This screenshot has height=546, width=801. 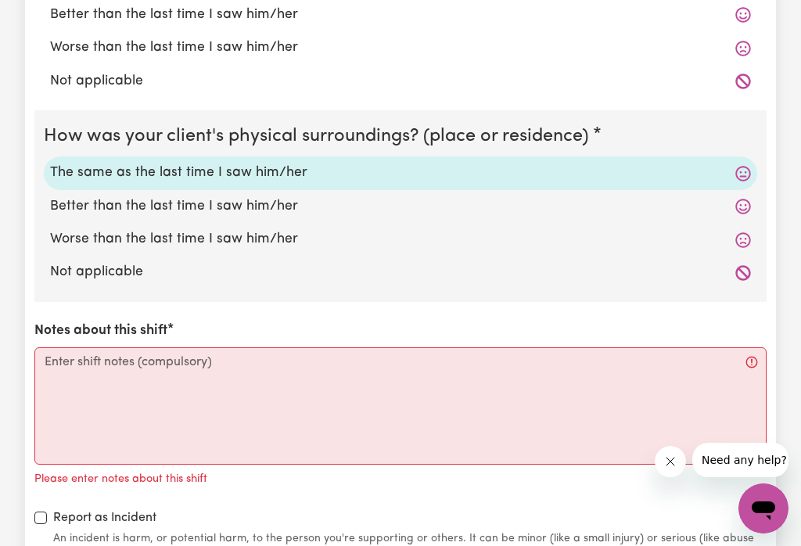 What do you see at coordinates (319, 136) in the screenshot?
I see `legend: How was your client's physical surroundings? (place or residence)` at bounding box center [319, 136].